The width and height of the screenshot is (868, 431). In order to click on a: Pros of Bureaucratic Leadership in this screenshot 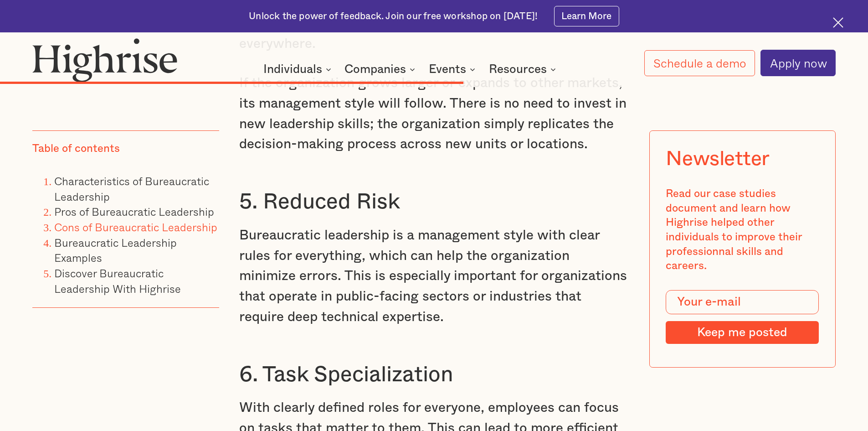, I will do `click(134, 211)`.